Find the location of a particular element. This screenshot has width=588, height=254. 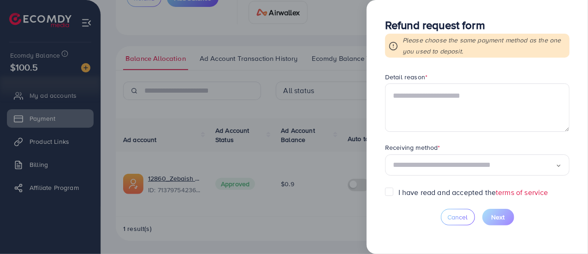

span: Cancel is located at coordinates (458, 217).